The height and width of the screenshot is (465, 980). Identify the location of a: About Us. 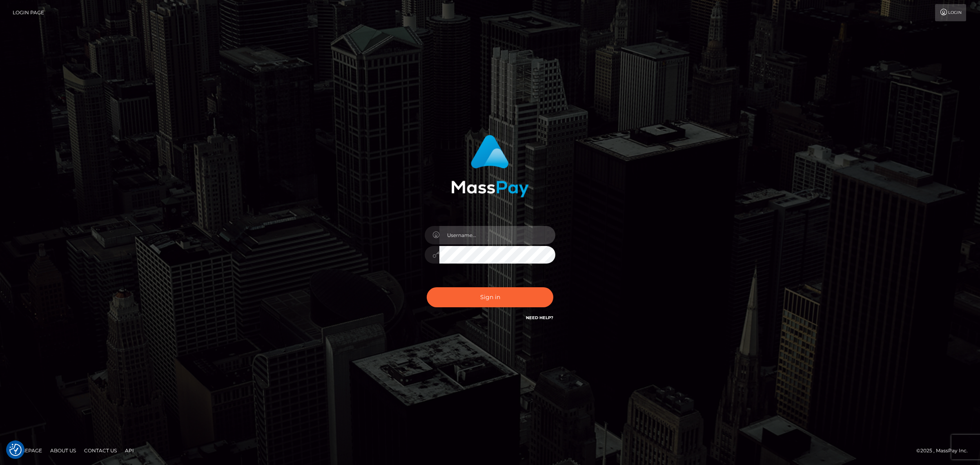
(63, 451).